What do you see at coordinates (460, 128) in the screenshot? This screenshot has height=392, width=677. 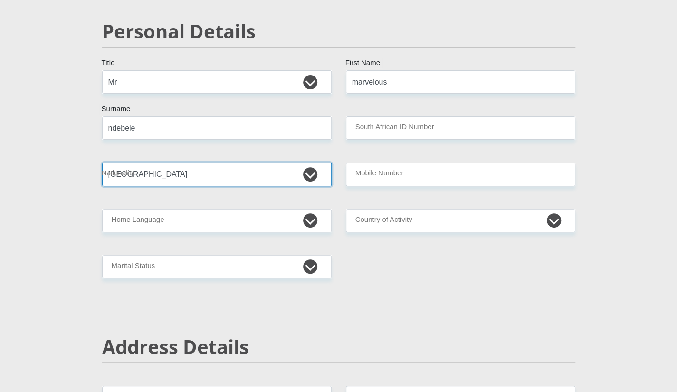 I see `input: ID Number` at bounding box center [460, 128].